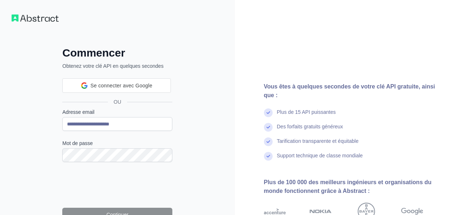  What do you see at coordinates (117, 102) in the screenshot?
I see `font: OU` at bounding box center [117, 102].